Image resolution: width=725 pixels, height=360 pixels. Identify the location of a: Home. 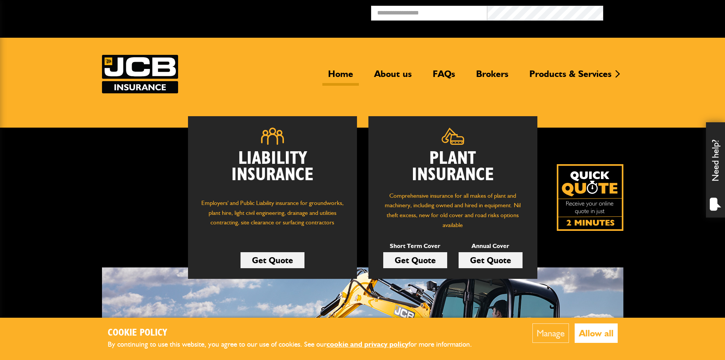
(341, 77).